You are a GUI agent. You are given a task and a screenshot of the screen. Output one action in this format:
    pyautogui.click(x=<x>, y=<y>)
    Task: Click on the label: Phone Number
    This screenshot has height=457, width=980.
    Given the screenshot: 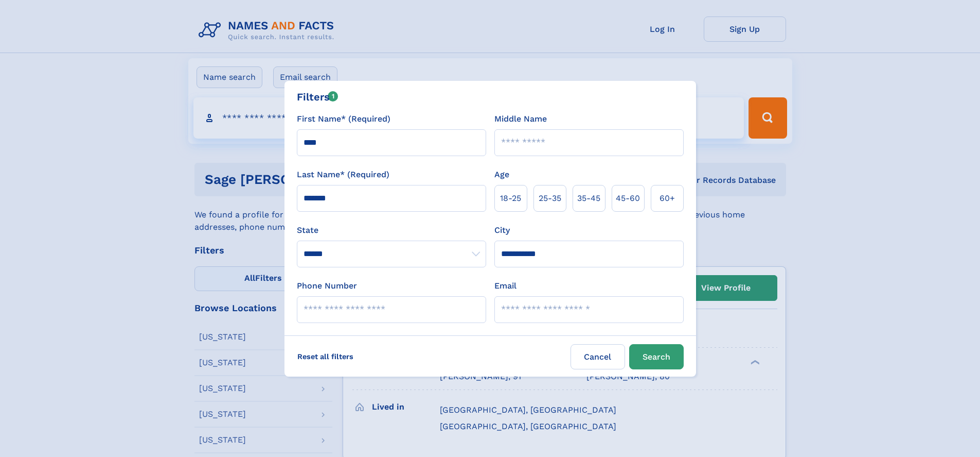 What is the action you would take?
    pyautogui.click(x=326, y=286)
    